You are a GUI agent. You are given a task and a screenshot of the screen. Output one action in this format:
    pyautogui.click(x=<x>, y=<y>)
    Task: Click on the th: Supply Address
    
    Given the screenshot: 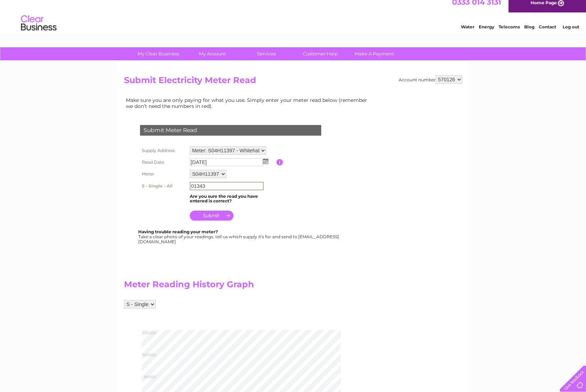 What is the action you would take?
    pyautogui.click(x=163, y=151)
    